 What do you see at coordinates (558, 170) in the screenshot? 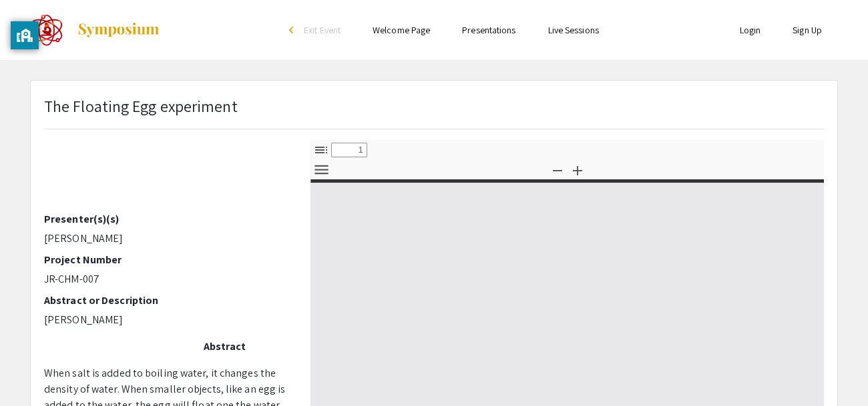
I see `button: Zoom Out` at bounding box center [558, 170].